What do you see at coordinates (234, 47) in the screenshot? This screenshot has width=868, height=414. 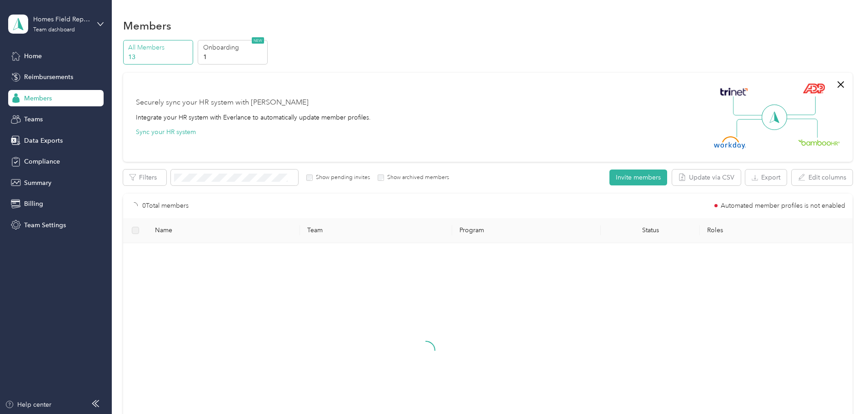 I see `p: Onboarding` at bounding box center [234, 47].